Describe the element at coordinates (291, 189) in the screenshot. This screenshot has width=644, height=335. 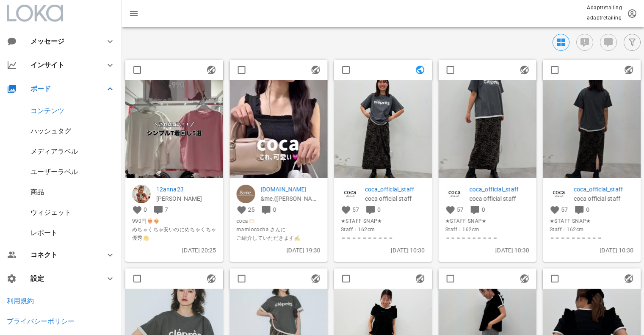
I see `p: andme.jp` at that location.